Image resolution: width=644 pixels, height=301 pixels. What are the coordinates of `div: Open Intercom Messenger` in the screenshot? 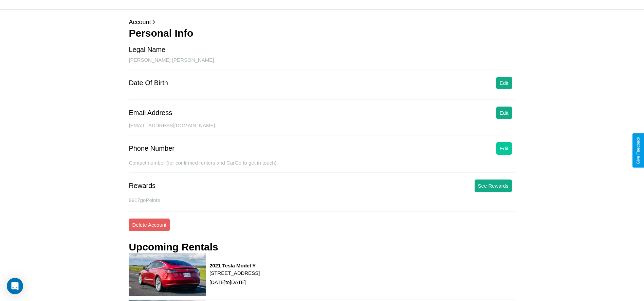 It's located at (15, 286).